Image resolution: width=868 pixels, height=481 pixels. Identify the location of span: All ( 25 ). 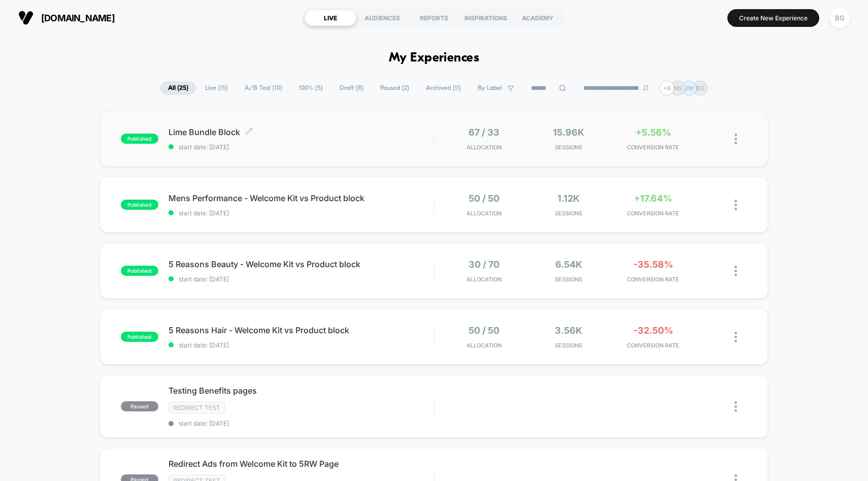
(178, 88).